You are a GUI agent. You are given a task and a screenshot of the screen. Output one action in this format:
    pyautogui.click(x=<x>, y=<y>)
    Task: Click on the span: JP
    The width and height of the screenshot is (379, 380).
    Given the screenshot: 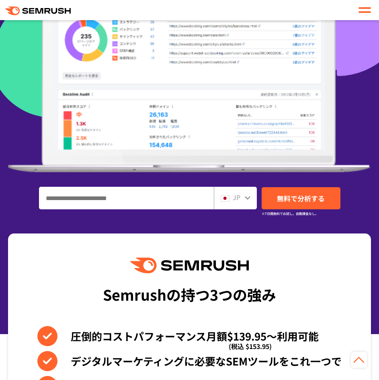 What is the action you would take?
    pyautogui.click(x=237, y=197)
    